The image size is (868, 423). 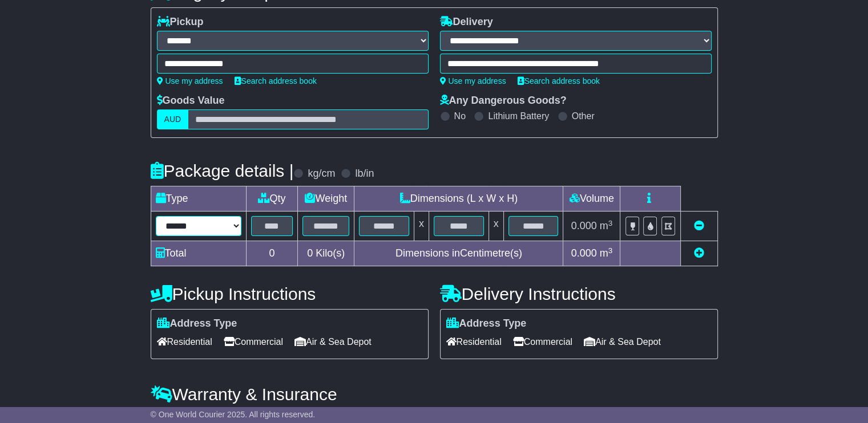 What do you see at coordinates (190, 101) in the screenshot?
I see `label: Goods Value` at bounding box center [190, 101].